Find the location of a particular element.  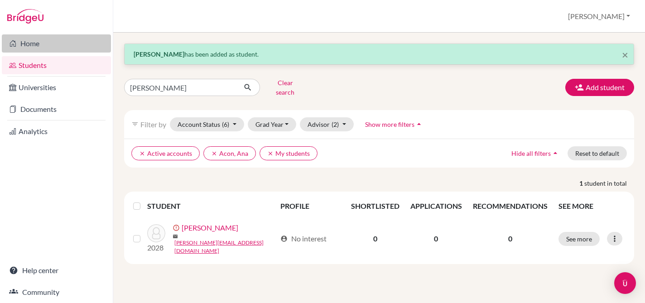

button: Reset to default is located at coordinates (597, 153).